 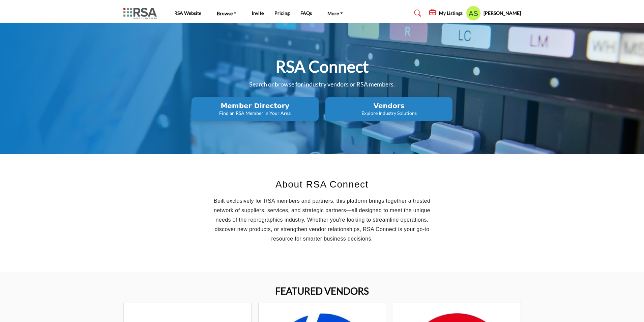 I want to click on span: Search or browse for industry vendors or RSA members., so click(x=322, y=84).